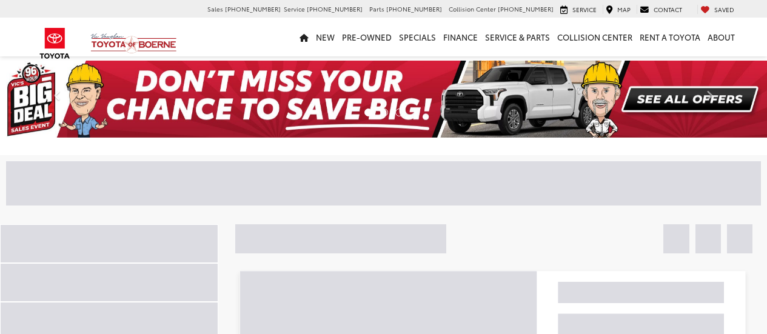 This screenshot has width=767, height=334. I want to click on span: Contact, so click(667, 9).